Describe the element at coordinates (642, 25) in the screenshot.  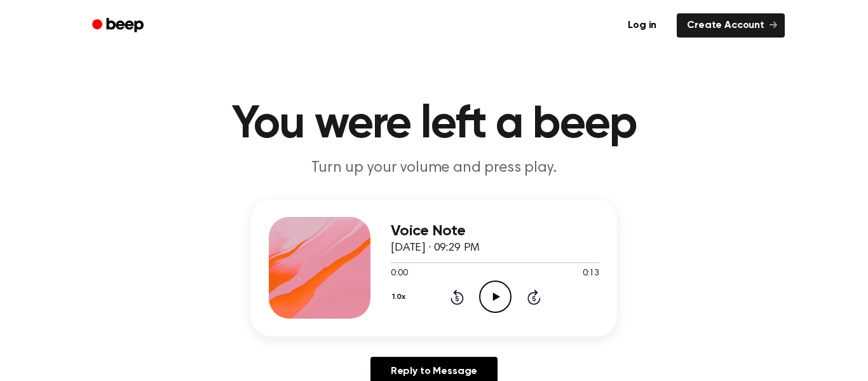
I see `a: Log in` at that location.